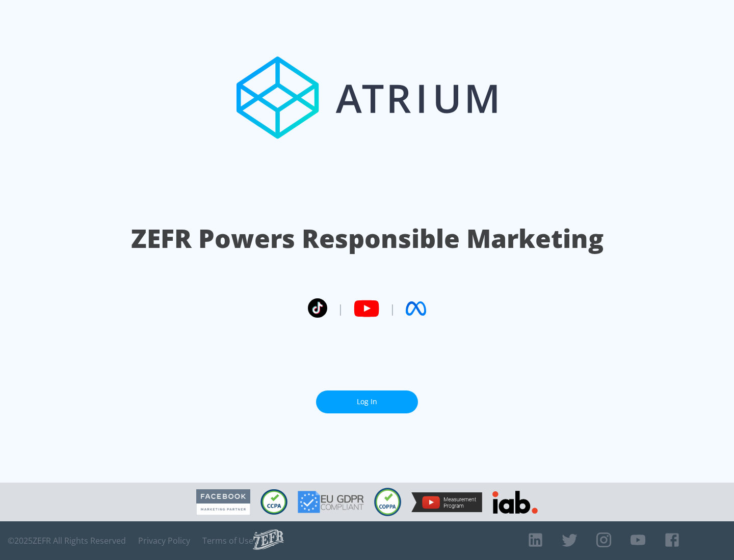  I want to click on a: Privacy Policy, so click(164, 541).